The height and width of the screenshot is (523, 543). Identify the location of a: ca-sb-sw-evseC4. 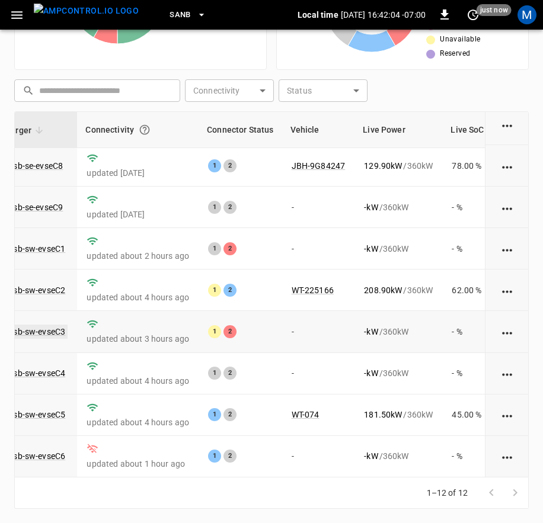
(33, 373).